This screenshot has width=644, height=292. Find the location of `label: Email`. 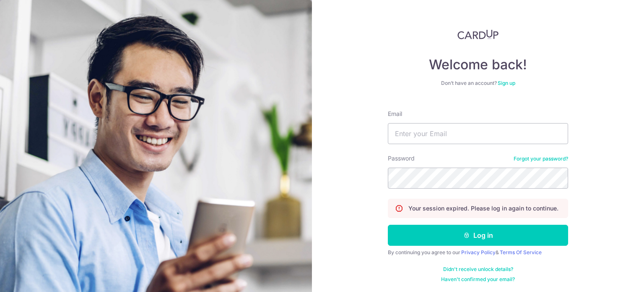

label: Email is located at coordinates (395, 114).